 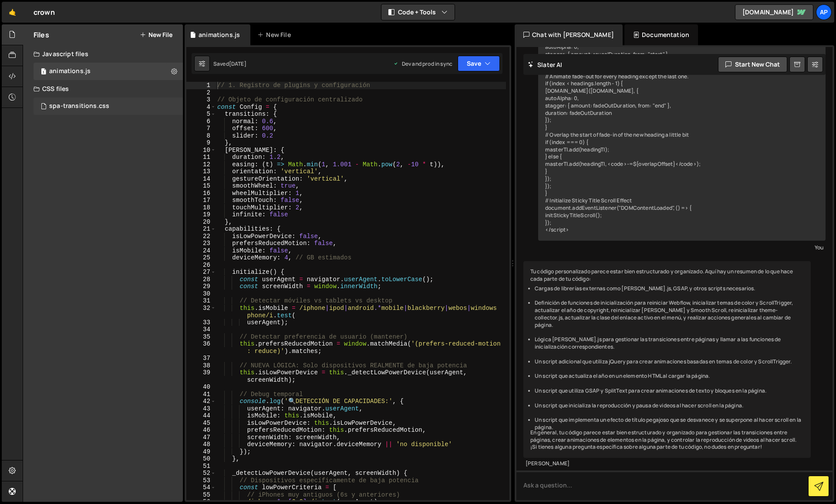 What do you see at coordinates (276, 35) in the screenshot?
I see `div: New File` at bounding box center [276, 35].